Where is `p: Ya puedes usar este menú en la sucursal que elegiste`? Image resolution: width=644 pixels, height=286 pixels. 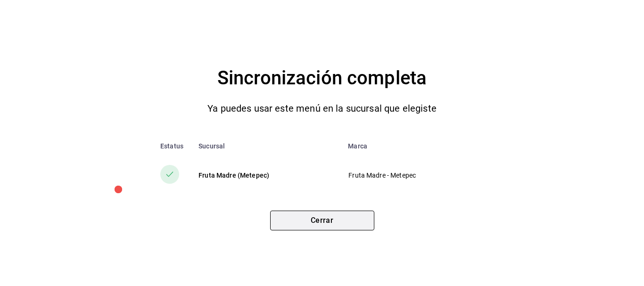
p: Ya puedes usar este menú en la sucursal que elegiste is located at coordinates (322, 108).